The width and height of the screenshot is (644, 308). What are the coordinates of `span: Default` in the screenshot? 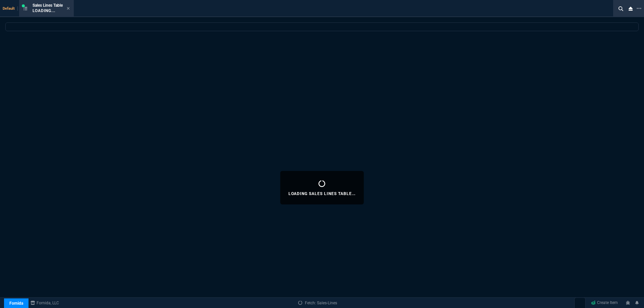 It's located at (10, 8).